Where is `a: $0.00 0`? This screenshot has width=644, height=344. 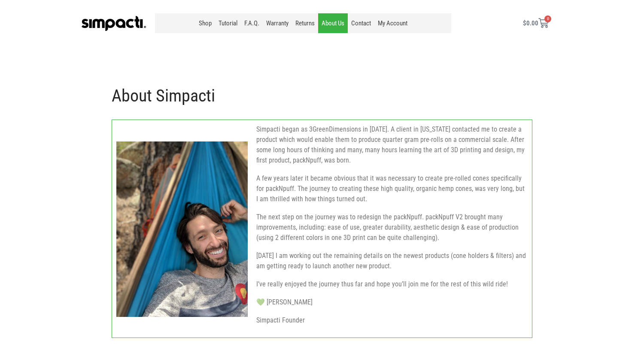
a: $0.00 0 is located at coordinates (536, 24).